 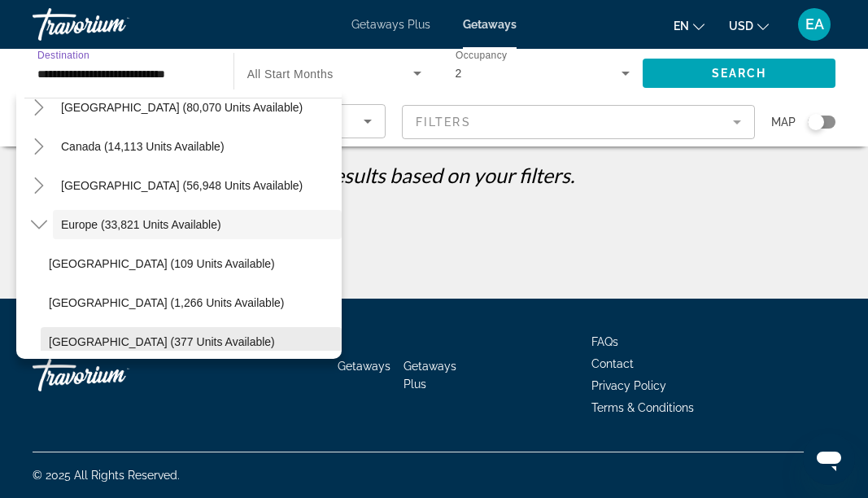 I want to click on button: Change currency, so click(x=748, y=25).